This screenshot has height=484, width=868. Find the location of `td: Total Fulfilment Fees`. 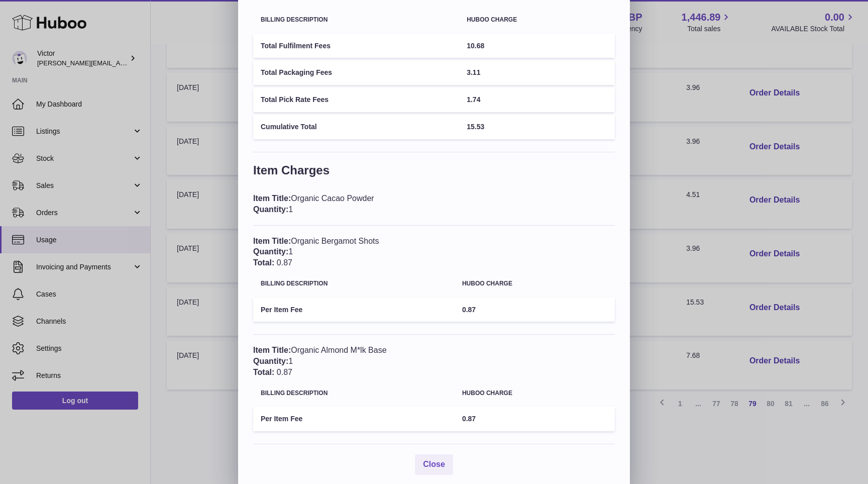

td: Total Fulfilment Fees is located at coordinates (357, 46).